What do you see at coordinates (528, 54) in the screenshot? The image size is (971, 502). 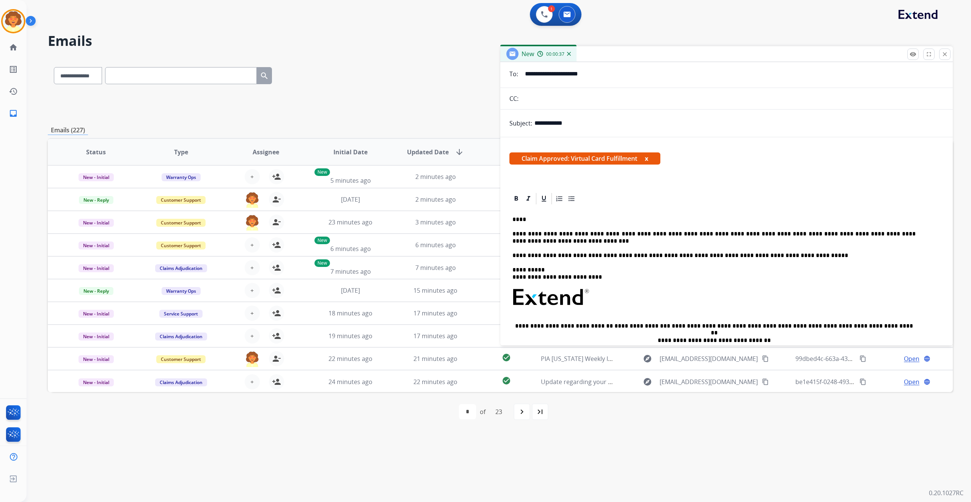 I see `span: New` at bounding box center [528, 54].